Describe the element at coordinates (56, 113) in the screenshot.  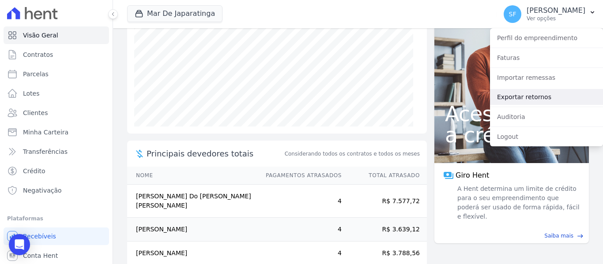
I see `a: Clientes` at that location.